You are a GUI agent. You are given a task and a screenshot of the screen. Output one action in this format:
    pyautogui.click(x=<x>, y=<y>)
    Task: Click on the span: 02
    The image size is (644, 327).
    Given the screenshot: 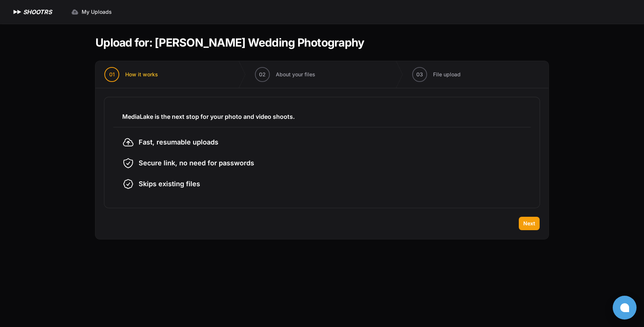 What is the action you would take?
    pyautogui.click(x=263, y=75)
    